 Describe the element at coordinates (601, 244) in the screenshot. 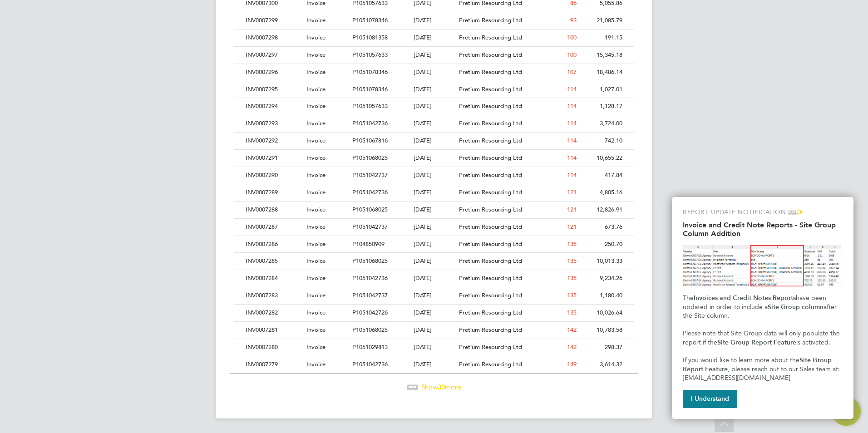

I see `div: 250.70` at that location.